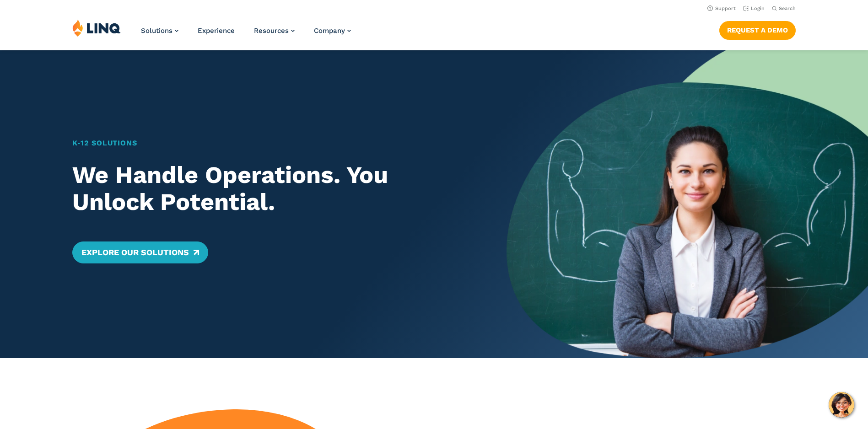 This screenshot has height=429, width=868. What do you see at coordinates (787, 9) in the screenshot?
I see `span: Search` at bounding box center [787, 9].